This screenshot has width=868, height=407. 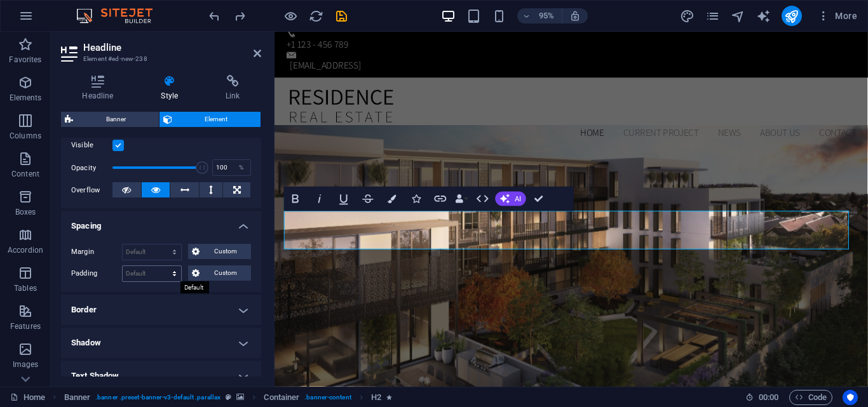 I want to click on label: Overflow, so click(x=92, y=191).